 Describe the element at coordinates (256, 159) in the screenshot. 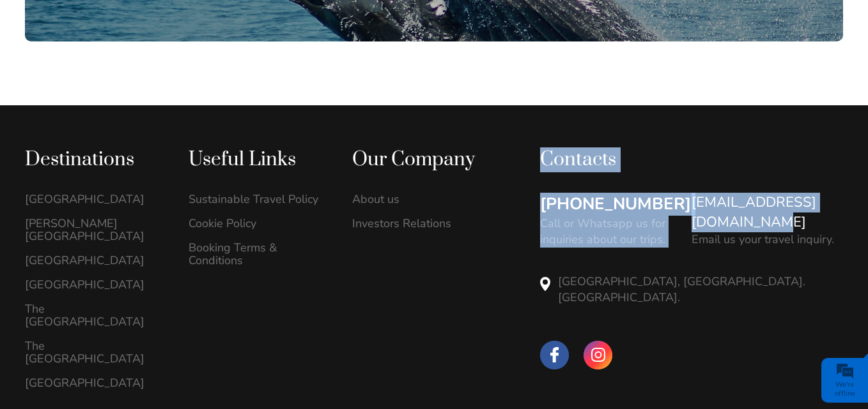

I see `div: Useful Links` at that location.